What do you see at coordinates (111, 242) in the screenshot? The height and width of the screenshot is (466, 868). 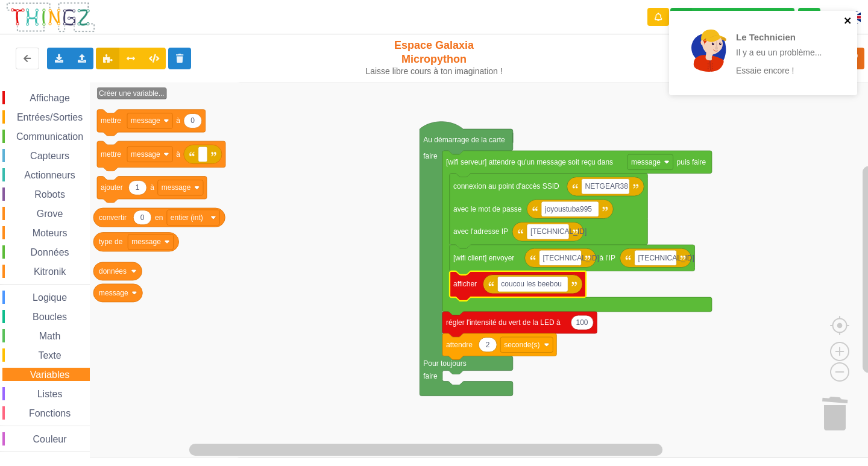 I see `text: type de` at bounding box center [111, 242].